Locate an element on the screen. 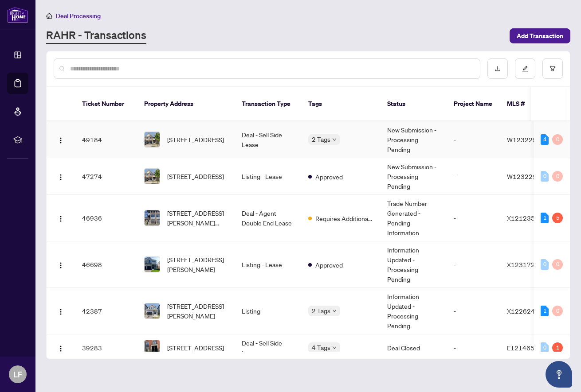  th: Status is located at coordinates (413, 104).